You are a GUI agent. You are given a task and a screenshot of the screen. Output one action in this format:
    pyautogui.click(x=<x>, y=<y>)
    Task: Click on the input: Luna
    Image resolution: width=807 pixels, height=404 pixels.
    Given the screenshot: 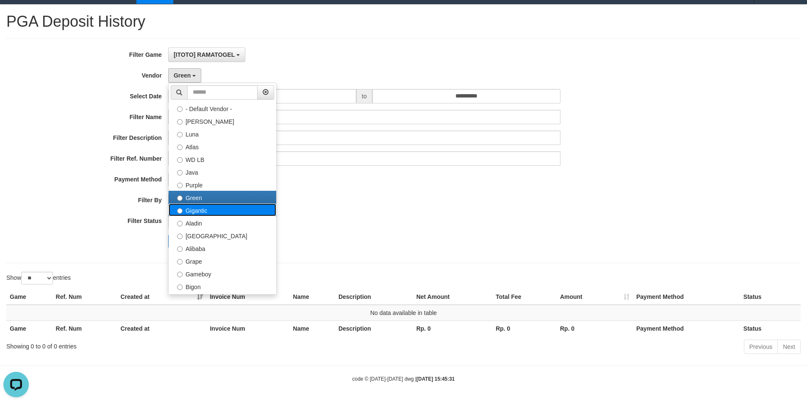 What is the action you would take?
    pyautogui.click(x=180, y=134)
    